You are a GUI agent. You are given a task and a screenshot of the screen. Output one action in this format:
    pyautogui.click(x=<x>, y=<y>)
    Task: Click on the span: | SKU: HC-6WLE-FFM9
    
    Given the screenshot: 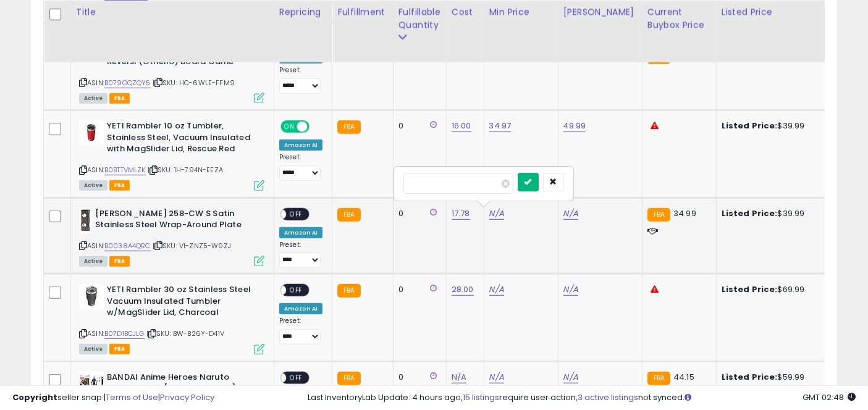 What is the action you would take?
    pyautogui.click(x=193, y=83)
    